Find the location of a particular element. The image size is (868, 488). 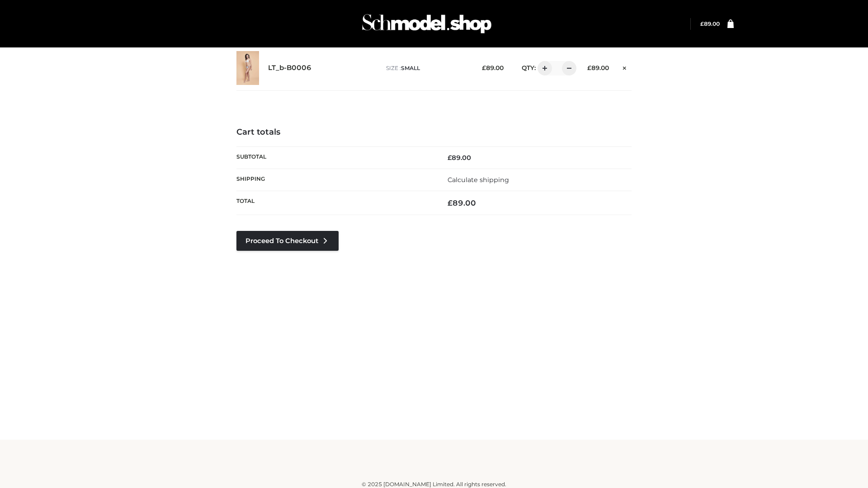

h4: Cart totals is located at coordinates (434, 132).